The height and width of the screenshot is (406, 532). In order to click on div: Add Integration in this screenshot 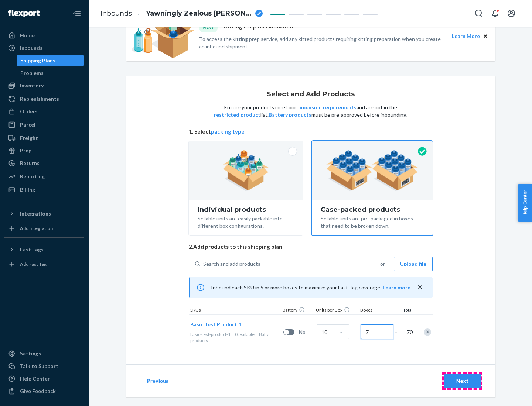, I will do `click(36, 228)`.